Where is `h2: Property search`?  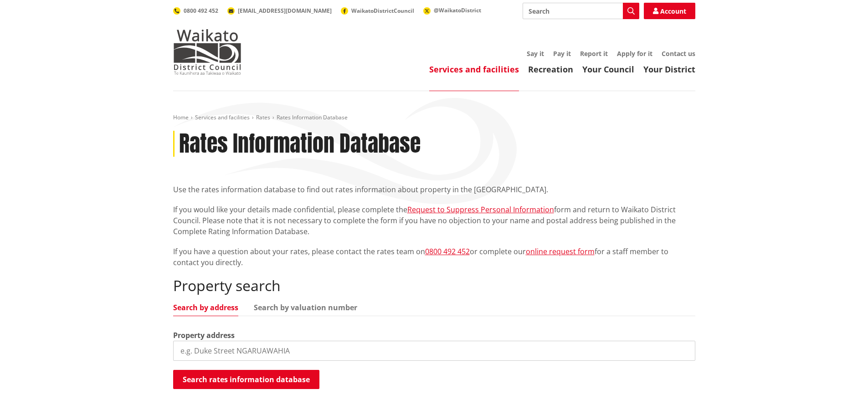
h2: Property search is located at coordinates (434, 286).